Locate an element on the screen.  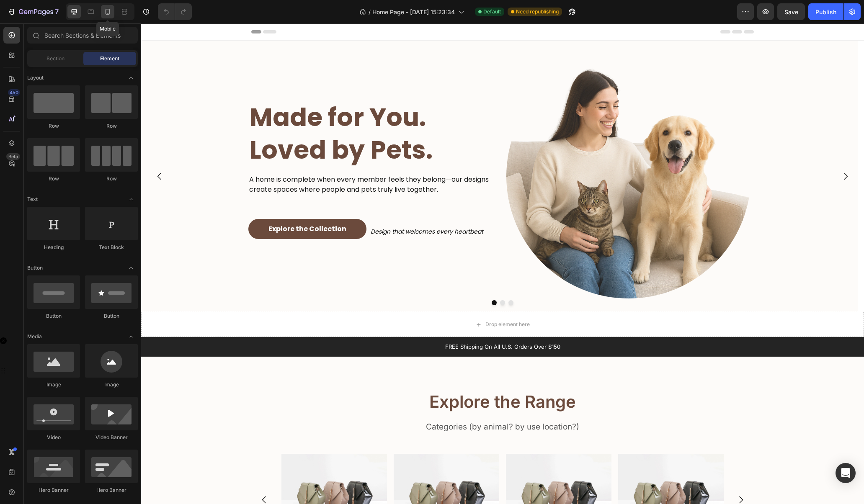
button: Save is located at coordinates (792, 12).